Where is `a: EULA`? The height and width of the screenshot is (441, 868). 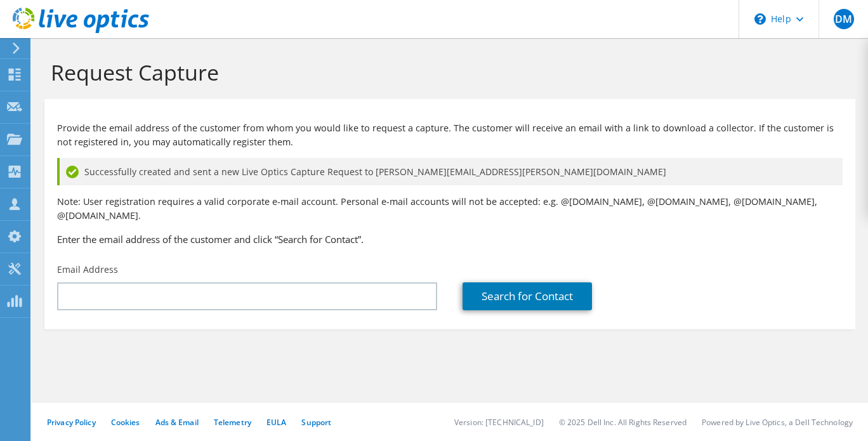 a: EULA is located at coordinates (276, 422).